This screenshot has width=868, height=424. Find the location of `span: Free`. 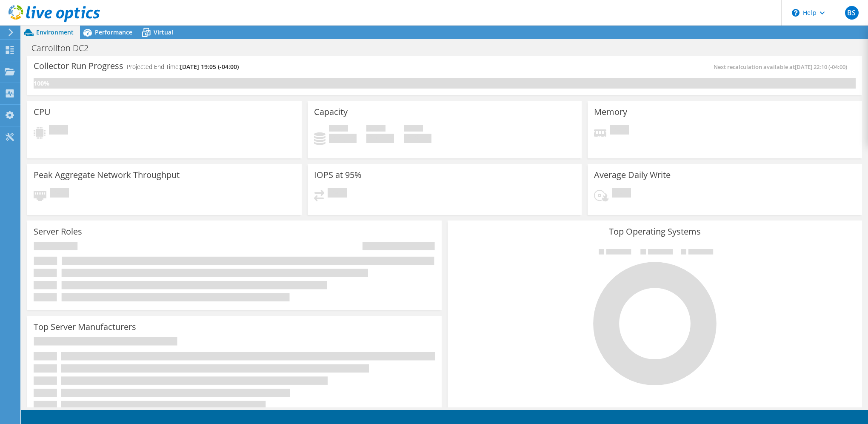

span: Free is located at coordinates (376, 129).